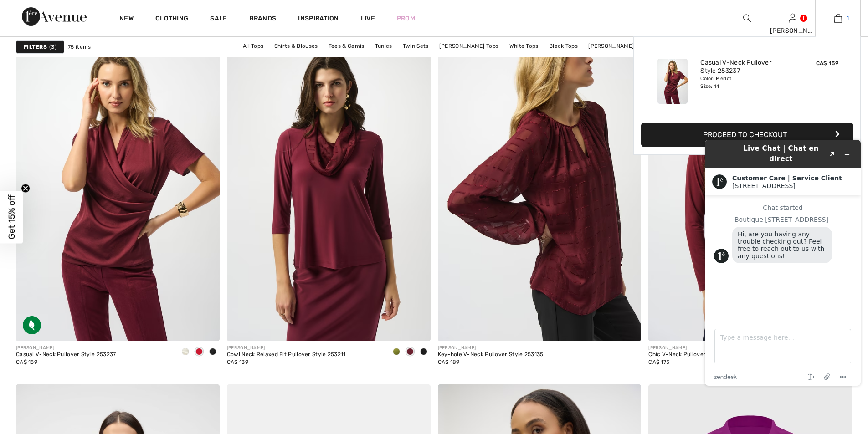  Describe the element at coordinates (84, 112) in the screenshot. I see `span: Hi, are you having any trouble checking out? Feel free to reach out to us with any questions!` at that location.